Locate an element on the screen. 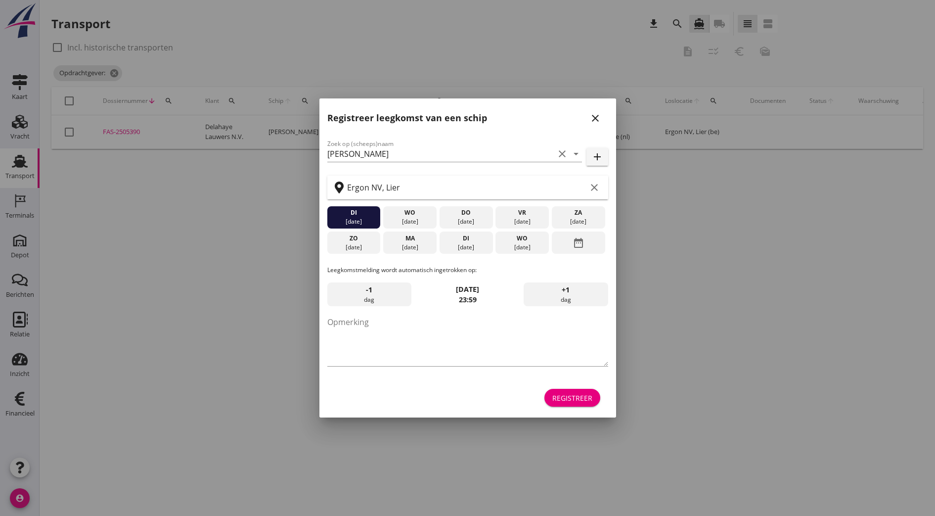  span: +1 is located at coordinates (566, 290).